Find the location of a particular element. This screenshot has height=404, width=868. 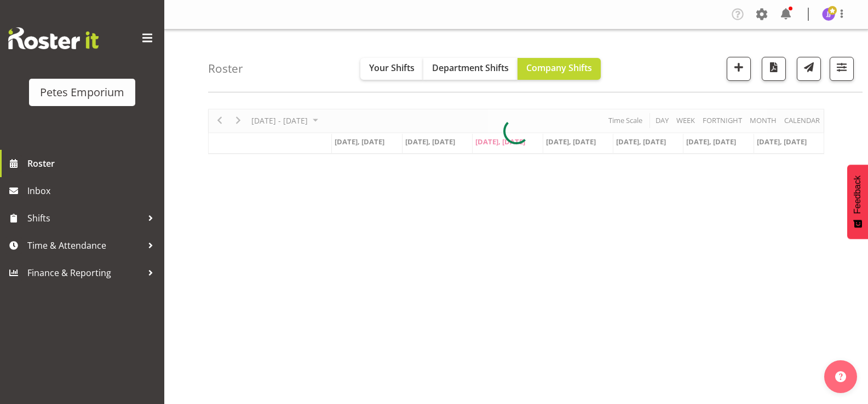

span: Department Shifts is located at coordinates (470, 67).